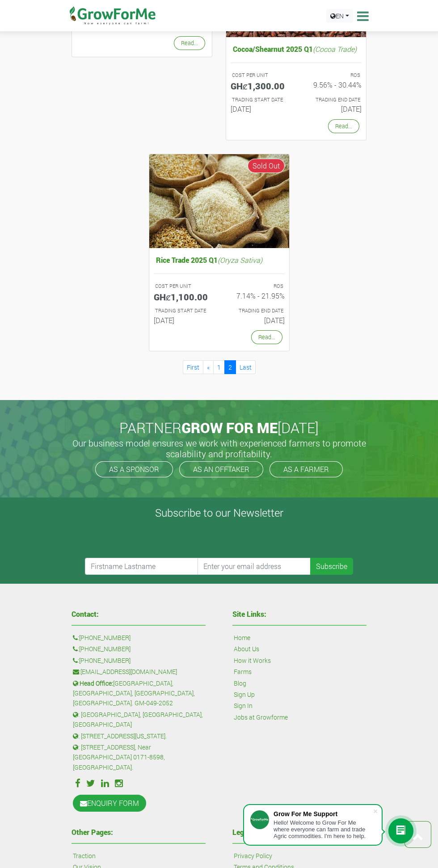 The height and width of the screenshot is (868, 438). Describe the element at coordinates (243, 706) in the screenshot. I see `a: Sign In` at that location.